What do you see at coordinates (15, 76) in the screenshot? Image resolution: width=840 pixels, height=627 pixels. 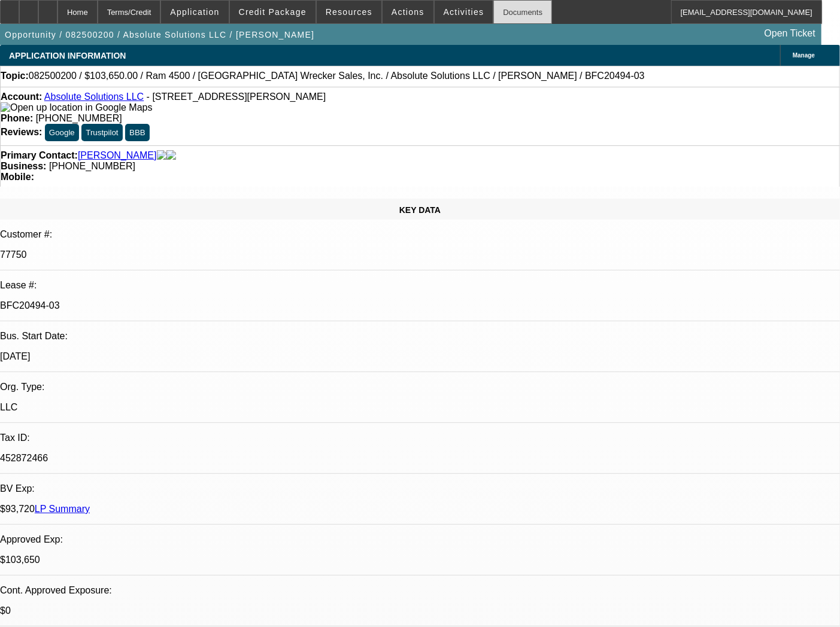 I see `strong: Topic:` at bounding box center [15, 76].